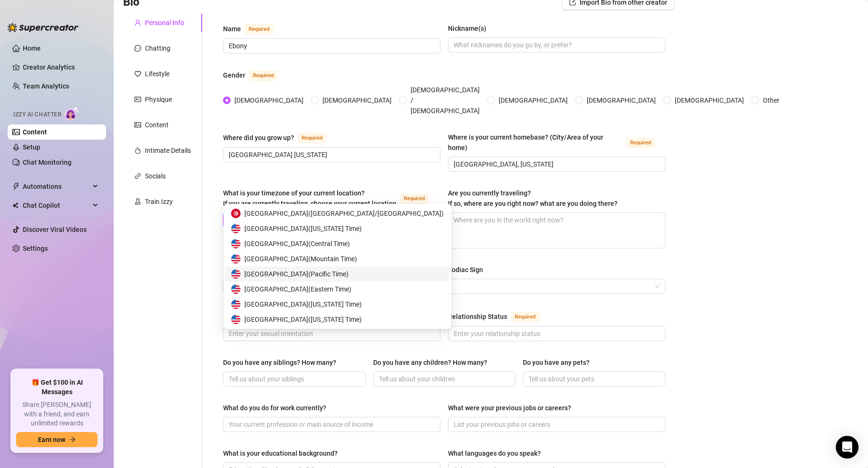 The width and height of the screenshot is (868, 468). I want to click on a: Home, so click(31, 48).